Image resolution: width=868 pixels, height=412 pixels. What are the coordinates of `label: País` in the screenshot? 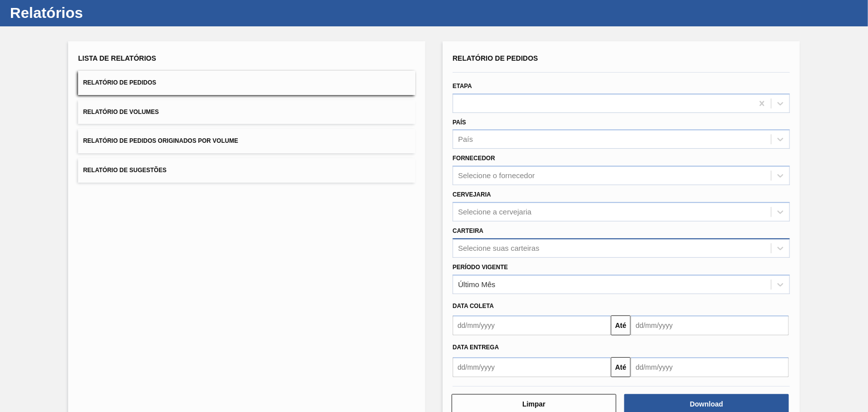 It's located at (459, 123).